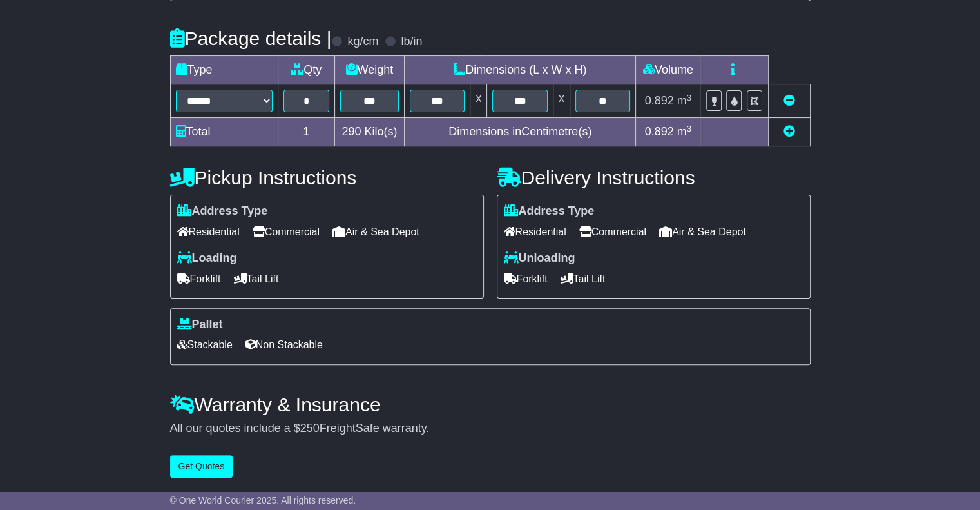 Image resolution: width=980 pixels, height=510 pixels. What do you see at coordinates (668, 70) in the screenshot?
I see `td: Volume` at bounding box center [668, 70].